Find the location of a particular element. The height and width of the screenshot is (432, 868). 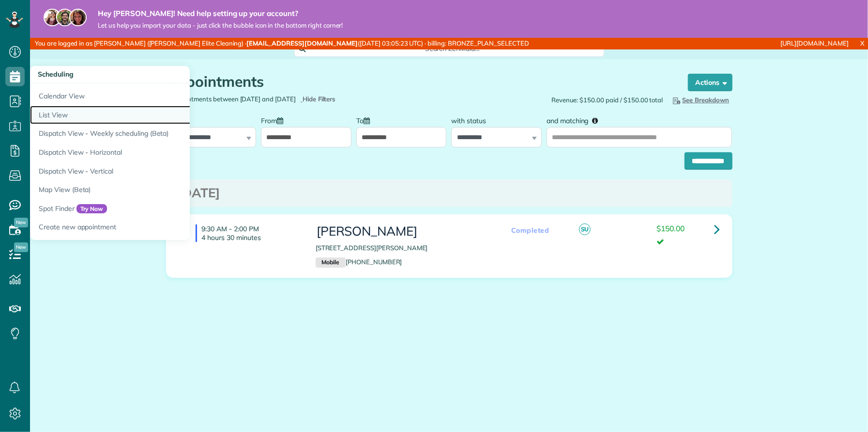

a: Spot FinderTry Now is located at coordinates (151, 209).